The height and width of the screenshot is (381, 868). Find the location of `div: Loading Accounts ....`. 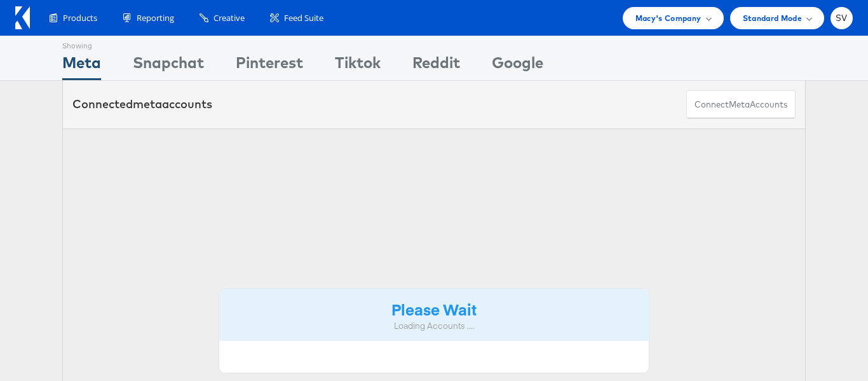

div: Loading Accounts .... is located at coordinates (434, 326).